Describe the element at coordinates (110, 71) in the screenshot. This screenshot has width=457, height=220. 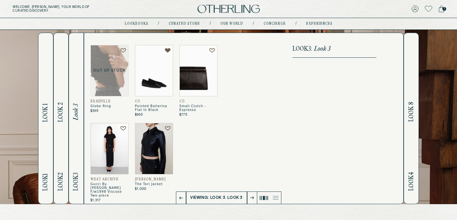
I see `p: Out of Stock` at that location.